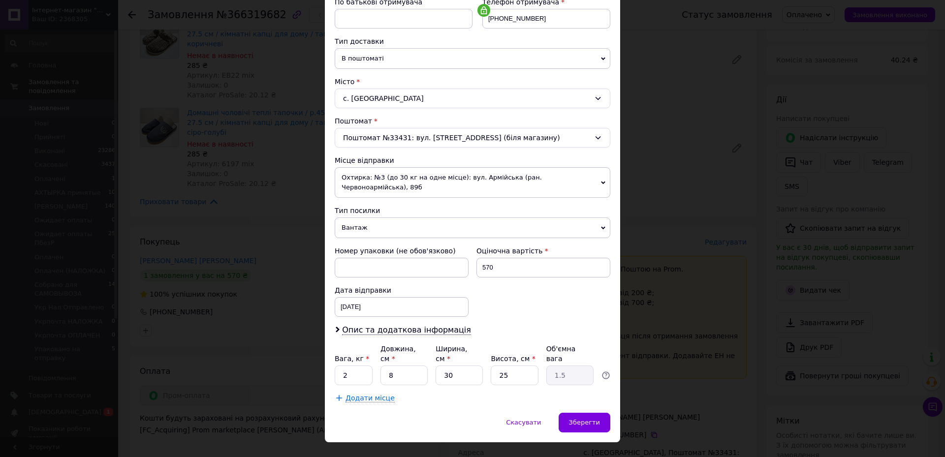  Describe the element at coordinates (364, 160) in the screenshot. I see `span: Місце відправки` at that location.